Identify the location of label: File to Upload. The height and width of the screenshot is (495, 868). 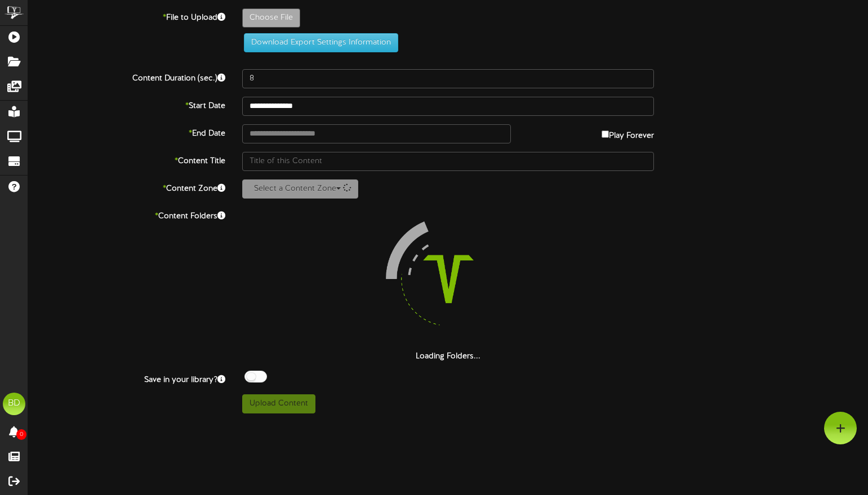
(127, 15).